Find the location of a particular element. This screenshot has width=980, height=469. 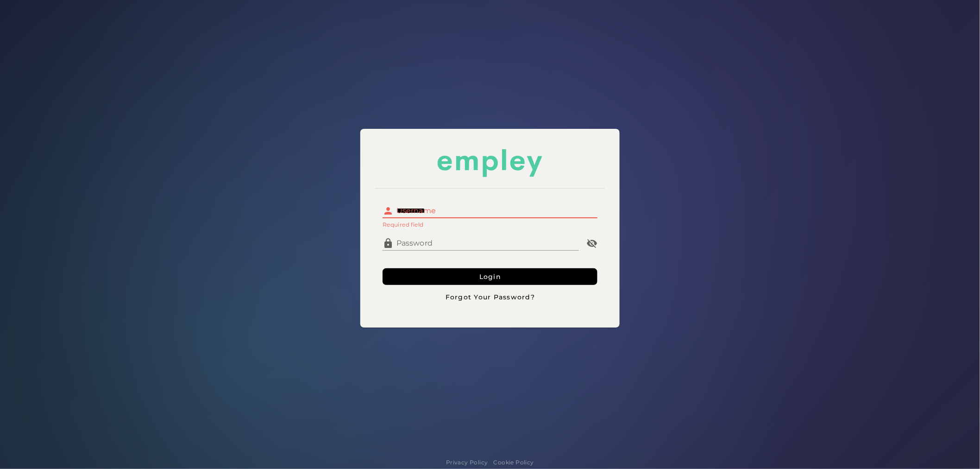

span: Login is located at coordinates (490, 277).